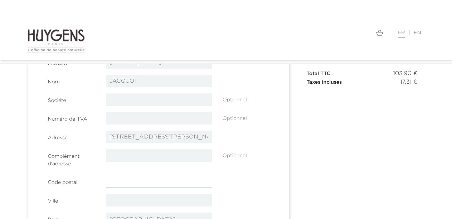  What do you see at coordinates (72, 181) in the screenshot?
I see `label: Code postal` at bounding box center [72, 181].